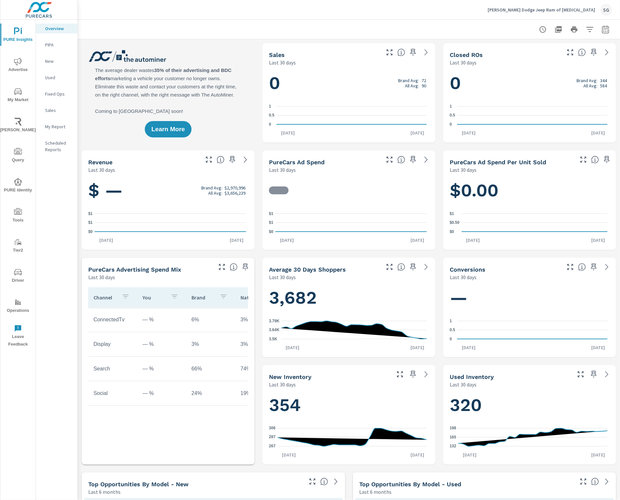 This screenshot has width=620, height=500. Describe the element at coordinates (211, 344) in the screenshot. I see `td: 3%` at that location.